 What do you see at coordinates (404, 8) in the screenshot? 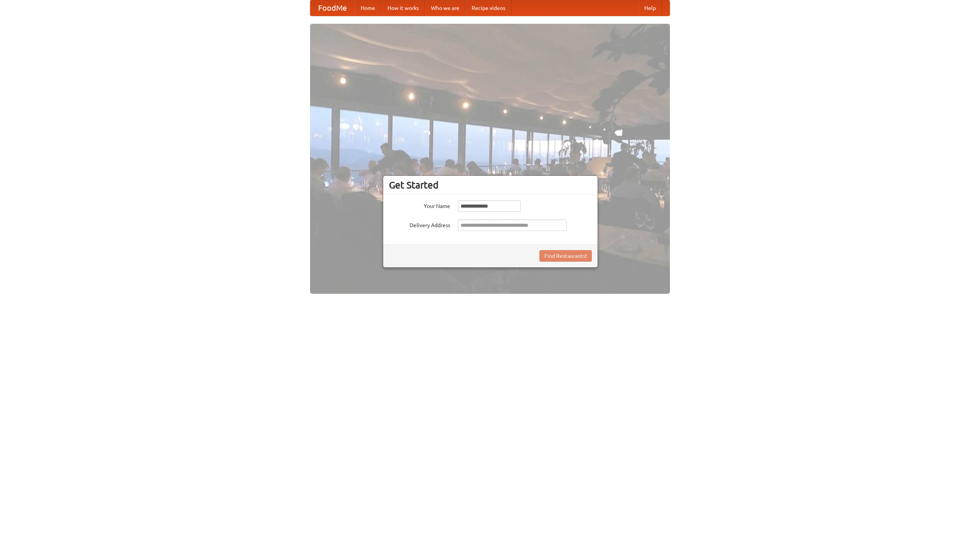
I see `a: How it works` at bounding box center [404, 8].